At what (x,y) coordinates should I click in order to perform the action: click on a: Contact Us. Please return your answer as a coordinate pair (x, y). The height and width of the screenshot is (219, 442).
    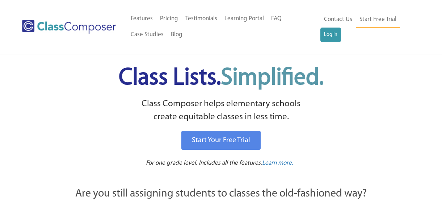
    Looking at the image, I should click on (338, 20).